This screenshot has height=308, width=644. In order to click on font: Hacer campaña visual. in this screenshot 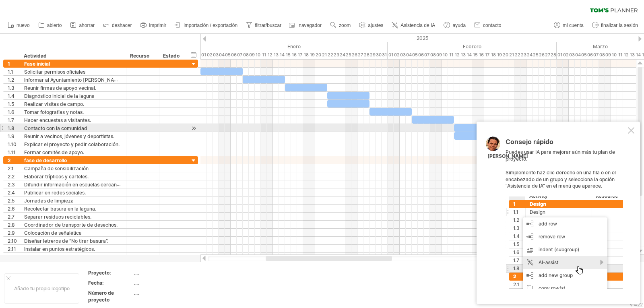, I will do `click(51, 257)`.